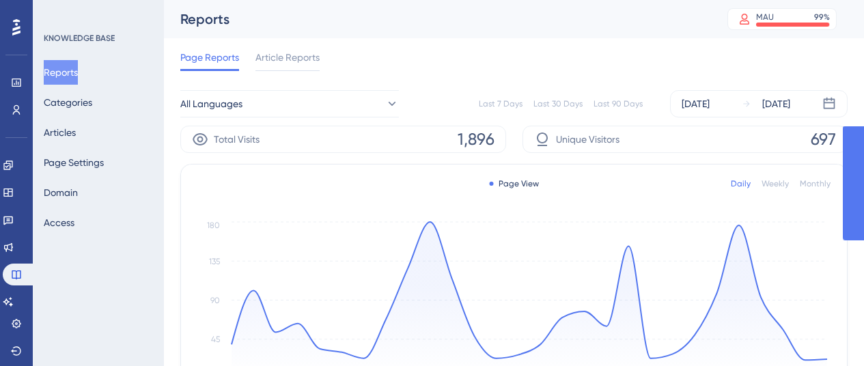  I want to click on tspan: 180, so click(213, 225).